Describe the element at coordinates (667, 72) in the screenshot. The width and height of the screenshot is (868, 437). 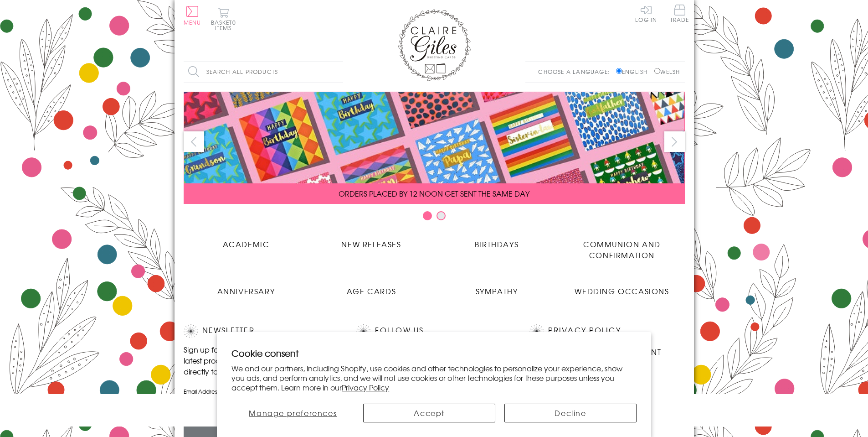
I see `label: Welsh` at that location.